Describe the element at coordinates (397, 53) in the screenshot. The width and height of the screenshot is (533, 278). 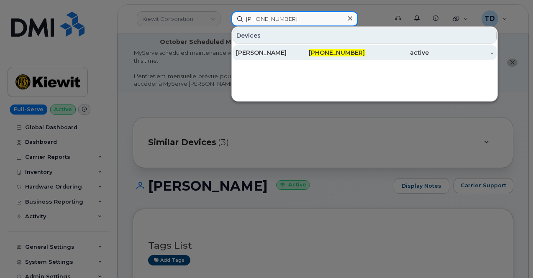
I see `div: active` at that location.